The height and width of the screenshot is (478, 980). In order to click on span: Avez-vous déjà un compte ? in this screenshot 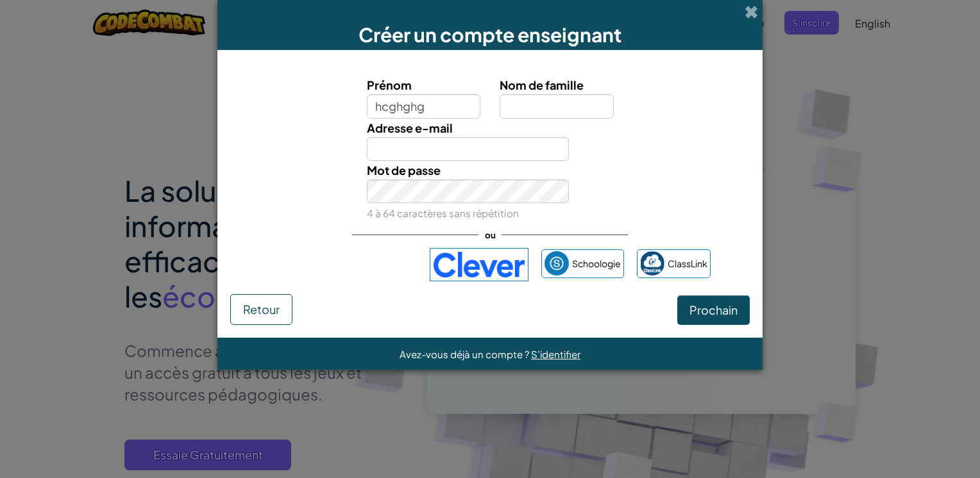, I will do `click(465, 354)`.